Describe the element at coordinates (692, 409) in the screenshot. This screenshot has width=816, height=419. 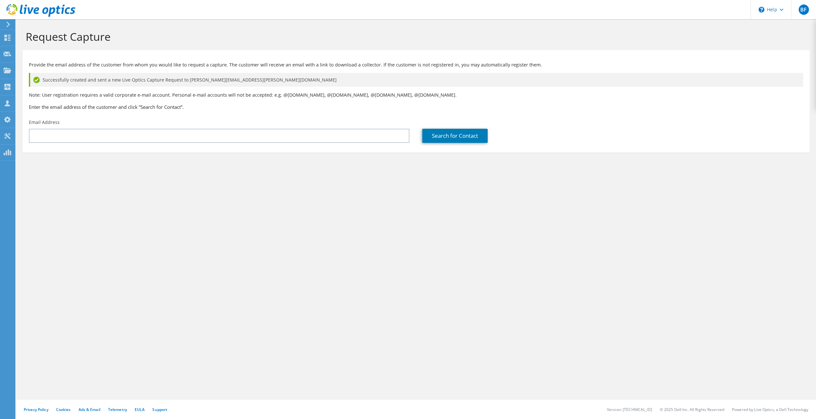
I see `li: © 2025 Dell Inc. All Rights Reserved` at that location.